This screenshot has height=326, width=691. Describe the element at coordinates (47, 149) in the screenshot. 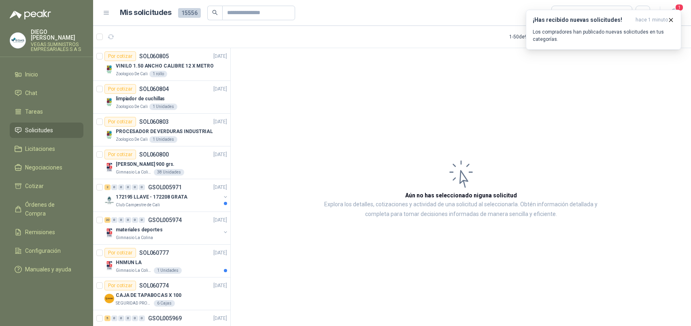

I see `a: Licitaciones` at that location.